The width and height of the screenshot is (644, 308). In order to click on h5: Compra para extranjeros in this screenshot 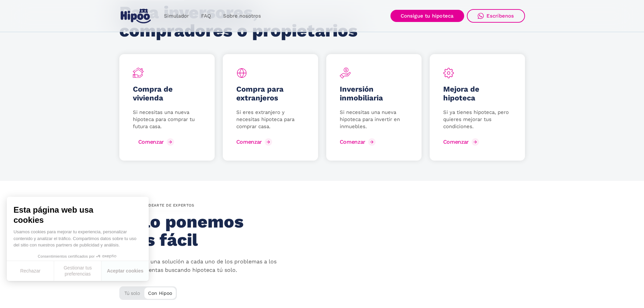, I will do `click(270, 94)`.